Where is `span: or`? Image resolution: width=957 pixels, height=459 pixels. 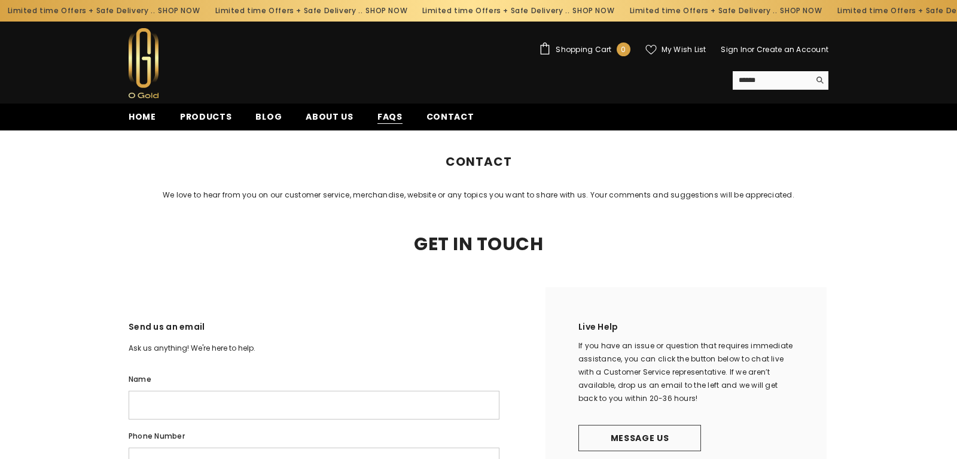
span: or is located at coordinates (751, 49).